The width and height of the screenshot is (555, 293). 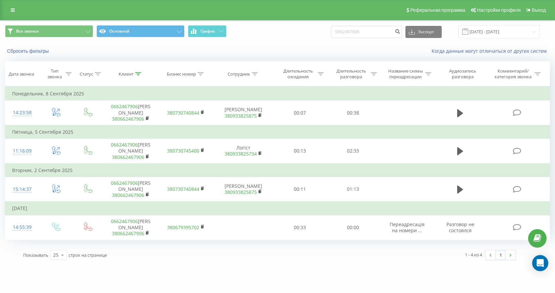 I want to click on div: Комментарий/категория звонка, so click(x=513, y=74).